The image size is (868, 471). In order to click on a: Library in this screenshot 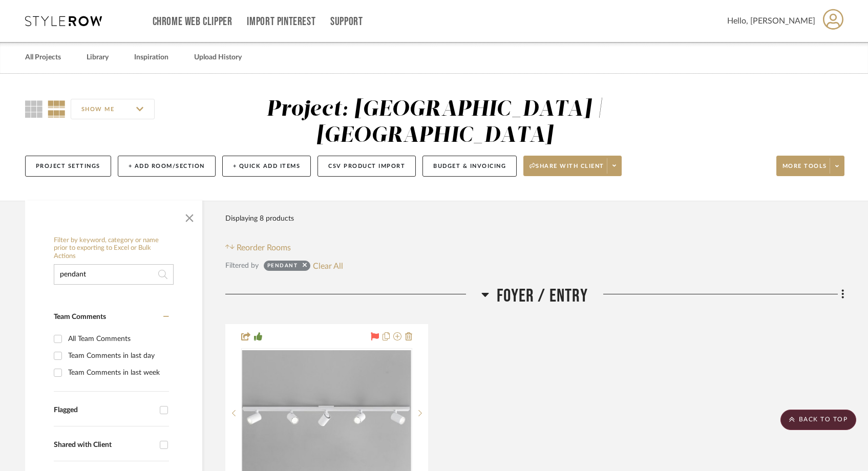, I will do `click(97, 57)`.